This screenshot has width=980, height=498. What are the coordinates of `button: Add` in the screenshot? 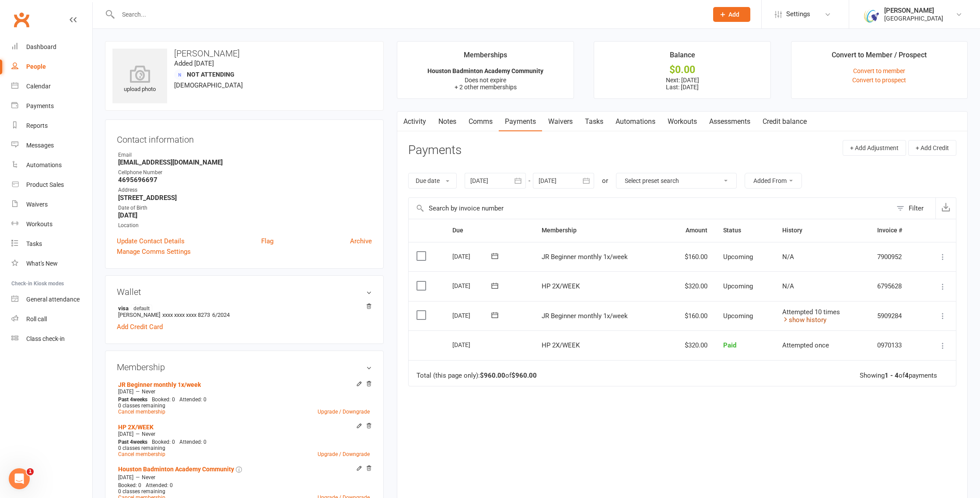 It's located at (731, 15).